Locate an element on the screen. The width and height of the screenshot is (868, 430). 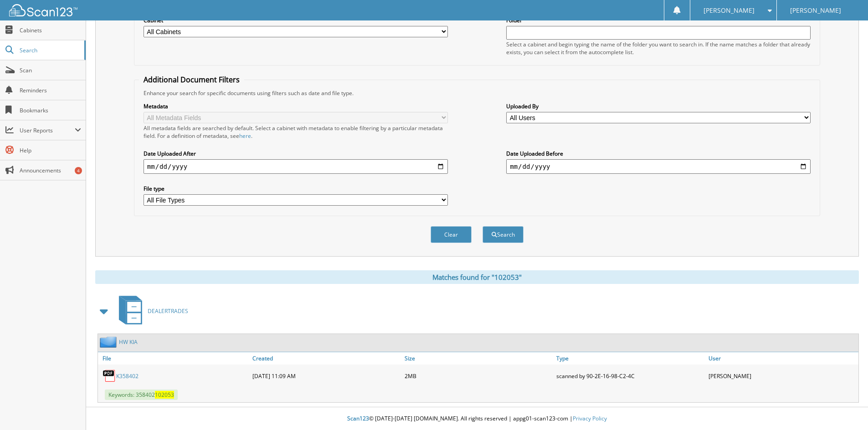
input: start is located at coordinates (295, 167).